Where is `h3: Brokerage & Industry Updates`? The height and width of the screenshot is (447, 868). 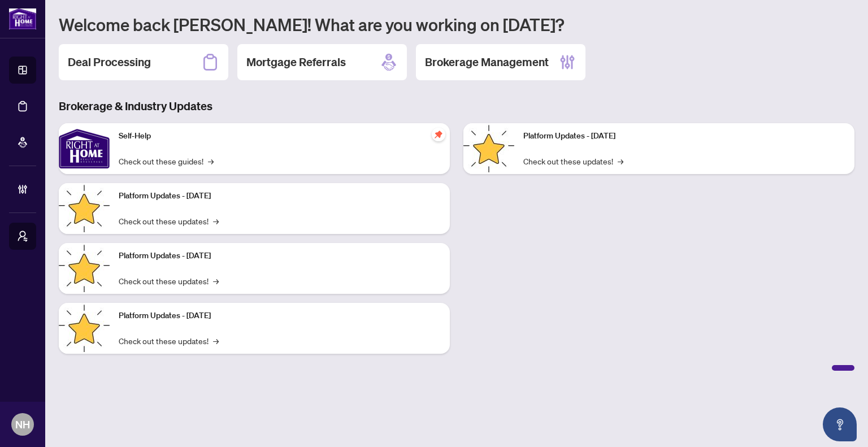
h3: Brokerage & Industry Updates is located at coordinates (457, 106).